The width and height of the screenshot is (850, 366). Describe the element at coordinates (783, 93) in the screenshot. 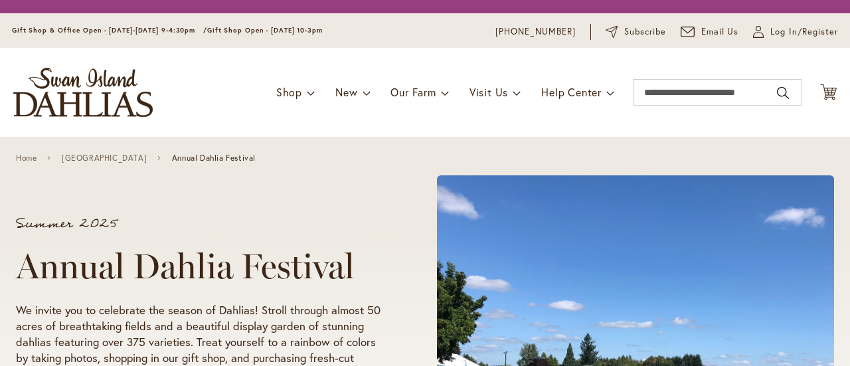

I see `button: Search` at that location.